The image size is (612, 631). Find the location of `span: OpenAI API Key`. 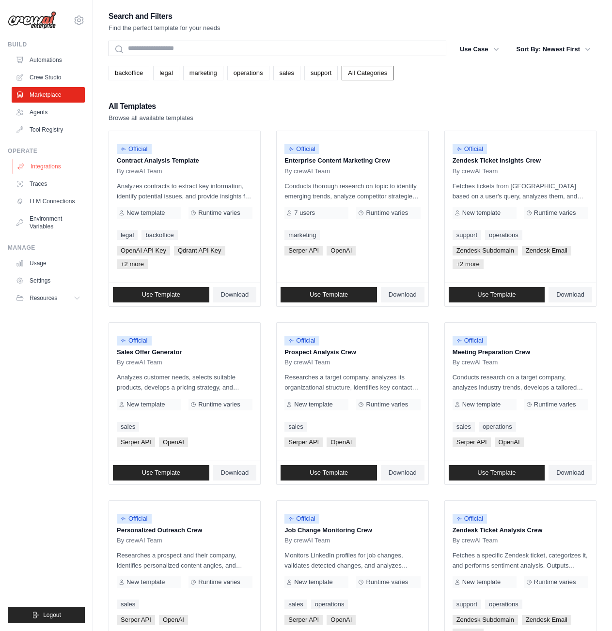

span: OpenAI API Key is located at coordinates (143, 251).